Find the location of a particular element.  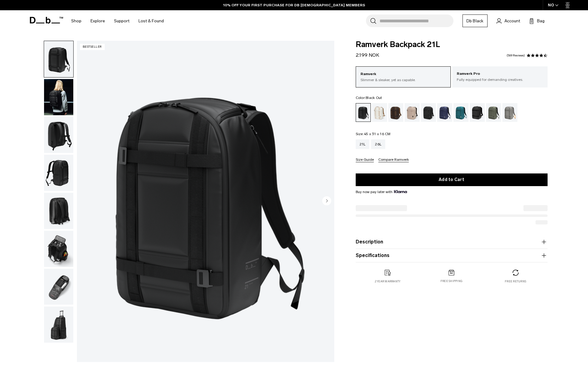

a: Moss Green is located at coordinates (493, 112).